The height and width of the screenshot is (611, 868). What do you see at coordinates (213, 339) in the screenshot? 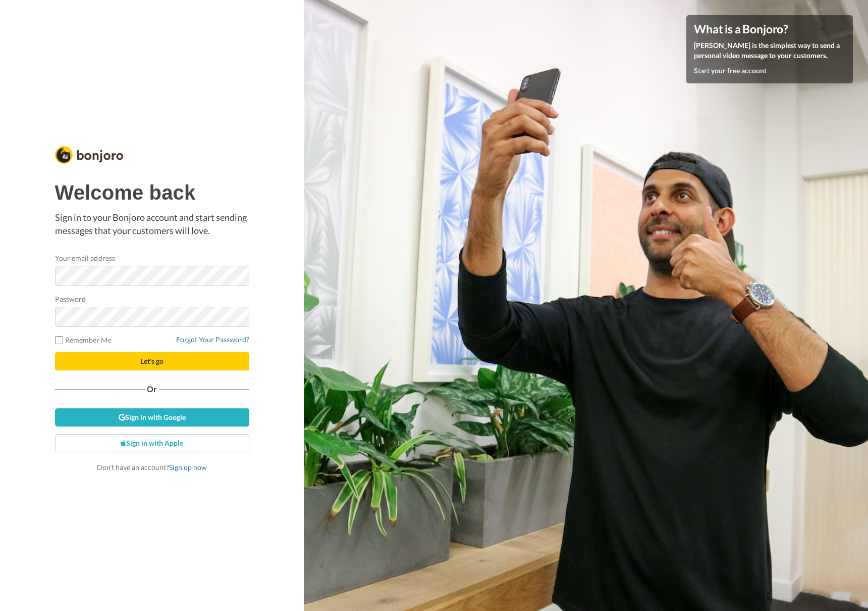
I see `a: Forgot Your Password?` at bounding box center [213, 339].